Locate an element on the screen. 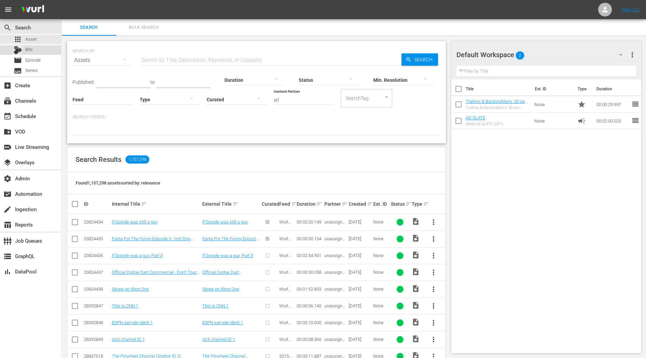  th: Title is located at coordinates (498, 89).